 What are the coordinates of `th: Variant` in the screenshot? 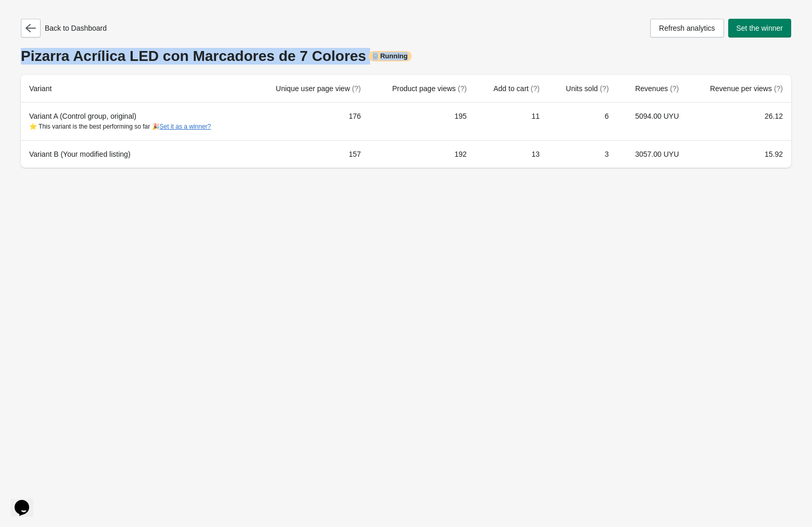 It's located at (136, 89).